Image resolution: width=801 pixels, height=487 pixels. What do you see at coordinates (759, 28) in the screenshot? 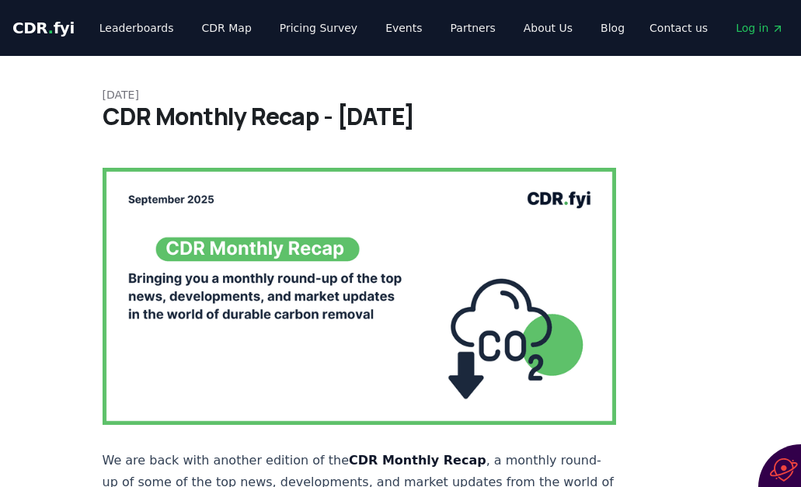
I see `a: Log in` at bounding box center [759, 28].